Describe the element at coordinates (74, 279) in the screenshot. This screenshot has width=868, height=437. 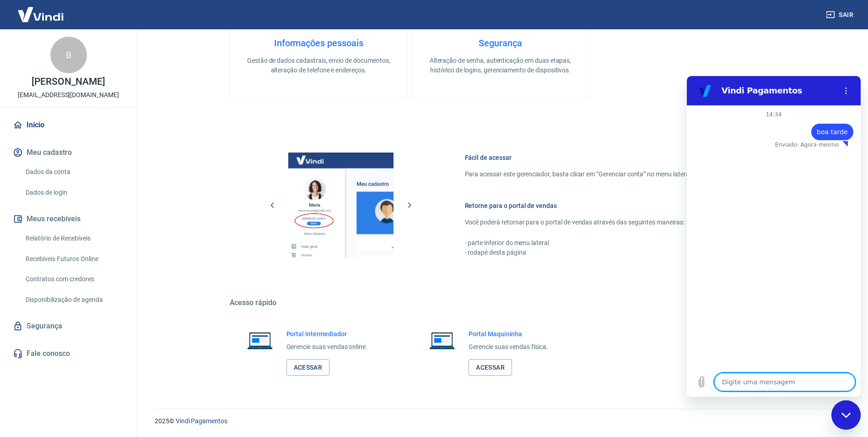
I see `a: Contratos com credores` at that location.